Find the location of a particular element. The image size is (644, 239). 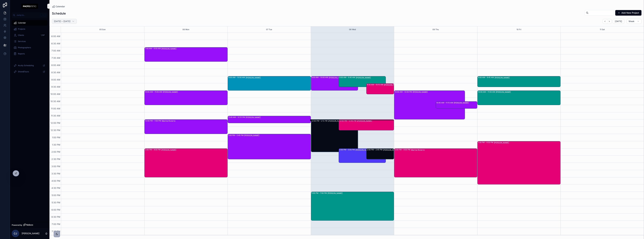

button: Back is located at coordinates (605, 21).